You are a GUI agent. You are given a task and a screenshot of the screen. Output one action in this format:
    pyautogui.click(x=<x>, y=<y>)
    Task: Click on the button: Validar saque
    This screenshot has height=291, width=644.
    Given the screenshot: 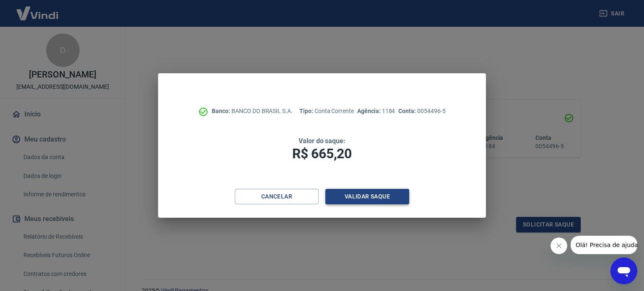 What is the action you would take?
    pyautogui.click(x=367, y=196)
    